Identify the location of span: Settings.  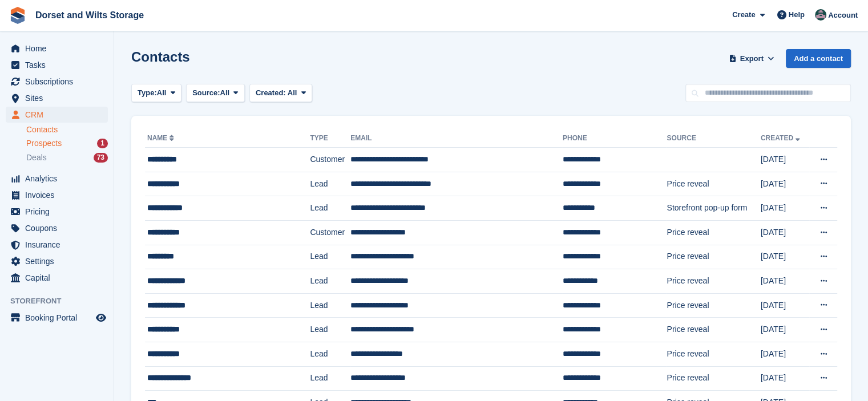
(59, 261).